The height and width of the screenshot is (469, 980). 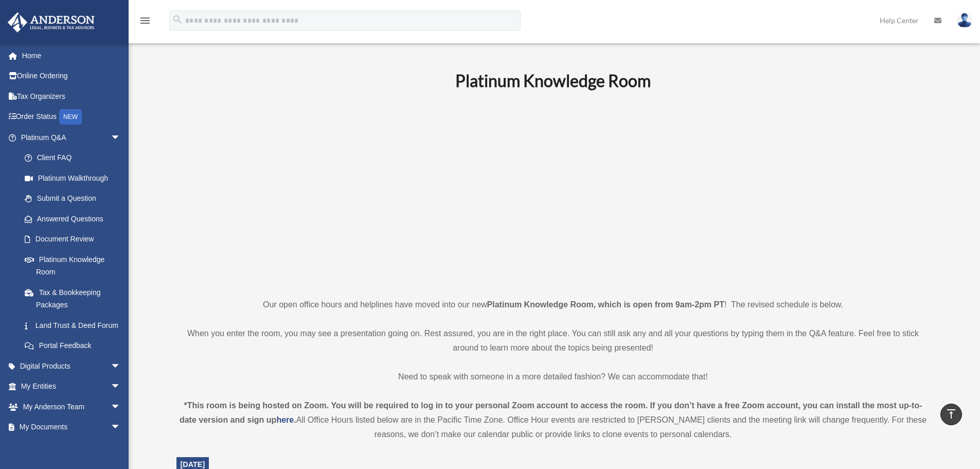 I want to click on a: My Anderson Teamarrow_drop_down, so click(x=71, y=407).